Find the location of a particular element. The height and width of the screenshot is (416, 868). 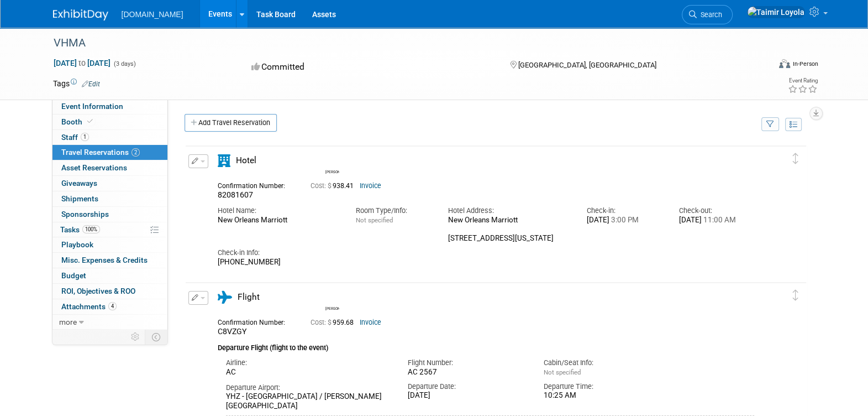

span: ROI, Objectives & ROO is located at coordinates (99, 291).